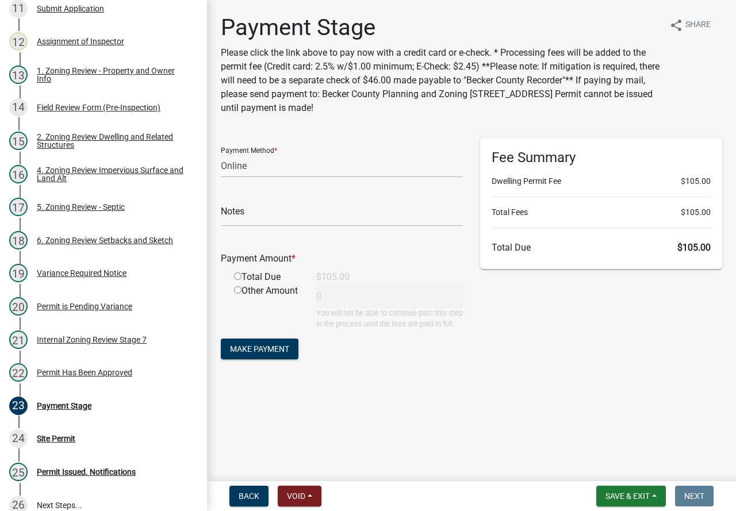 Image resolution: width=736 pixels, height=511 pixels. I want to click on div: 19, so click(18, 273).